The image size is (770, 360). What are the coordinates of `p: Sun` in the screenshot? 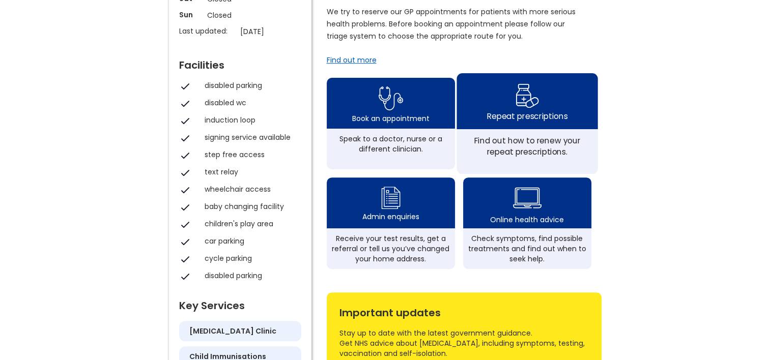 It's located at (190, 15).